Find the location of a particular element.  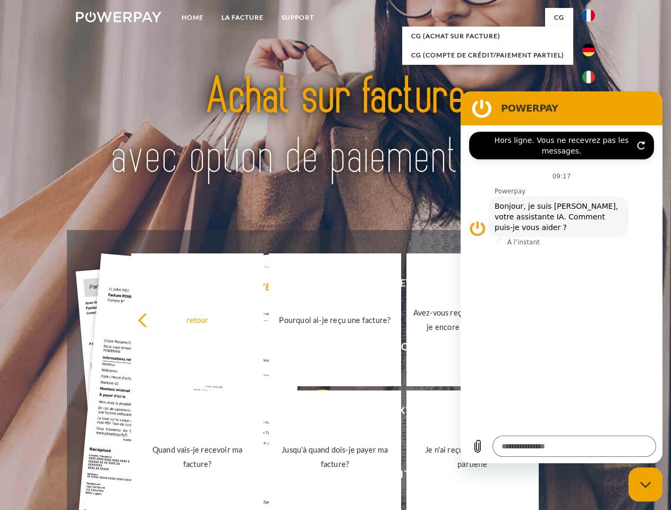

div: Avez-vous reçu mes paiements, ai-je encore un solde ouvert? is located at coordinates (473, 320).